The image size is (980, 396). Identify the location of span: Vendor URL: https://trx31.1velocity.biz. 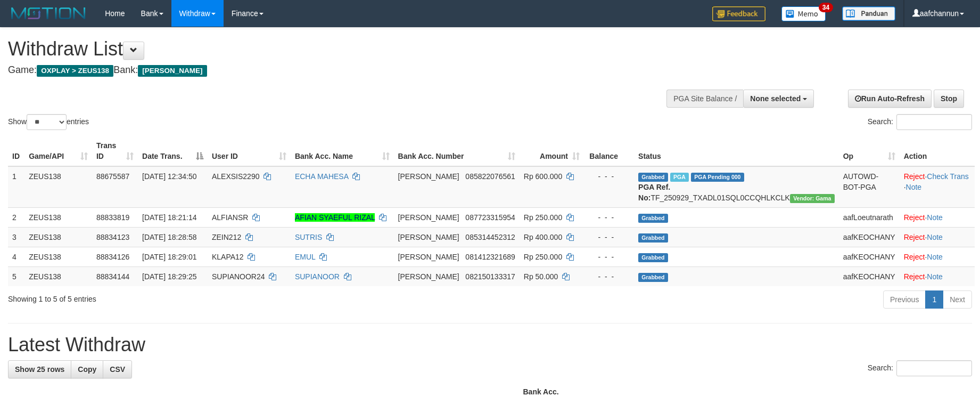
(813, 198).